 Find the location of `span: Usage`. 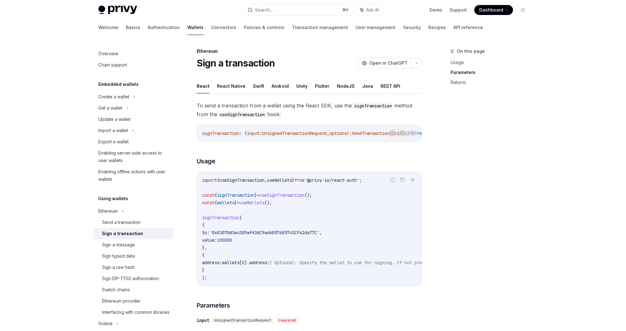

span: Usage is located at coordinates (206, 161).